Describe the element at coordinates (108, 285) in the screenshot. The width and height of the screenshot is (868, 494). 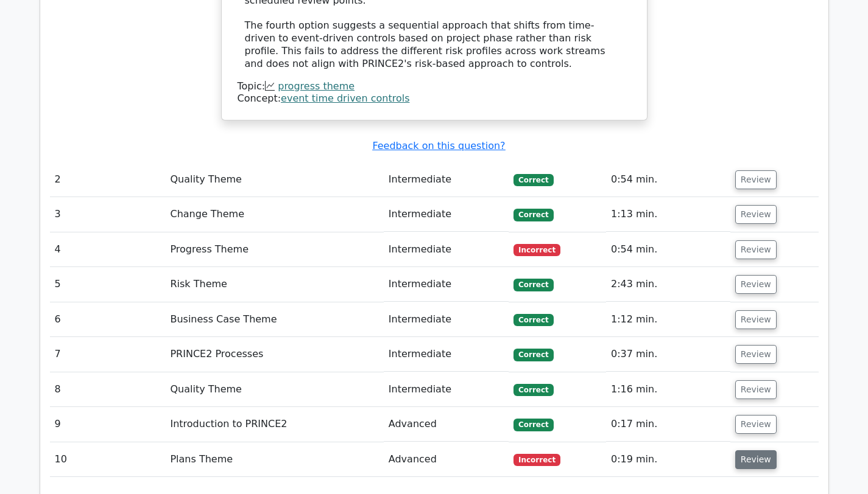
I see `td: 5` at that location.